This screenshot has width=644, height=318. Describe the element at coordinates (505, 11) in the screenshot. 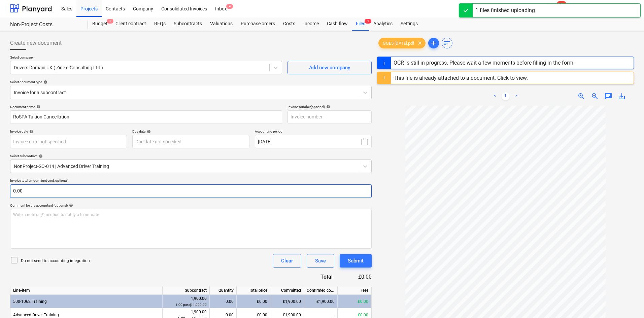

I see `div: 1 files finished uploading` at that location.